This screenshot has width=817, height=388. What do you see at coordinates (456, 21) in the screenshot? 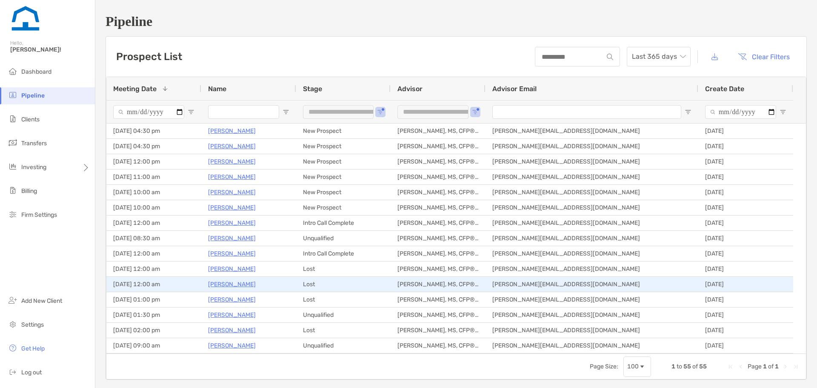
I see `h1: Pipeline` at bounding box center [456, 21].